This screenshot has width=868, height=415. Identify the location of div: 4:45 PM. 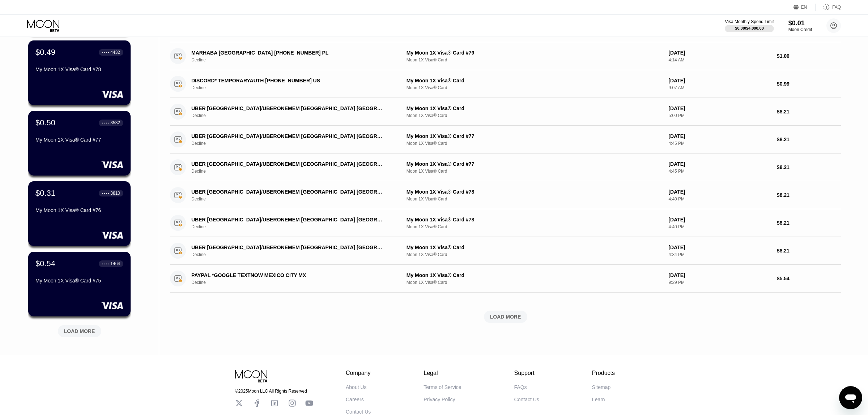
(719, 143).